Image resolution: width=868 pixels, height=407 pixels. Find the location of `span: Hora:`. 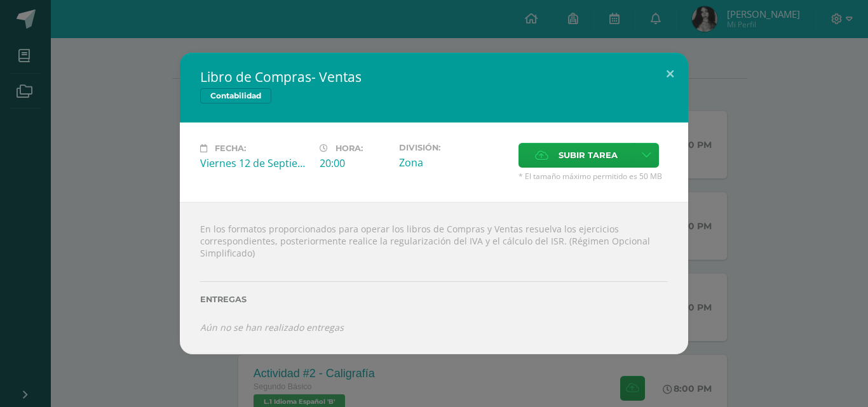

span: Hora: is located at coordinates (349, 148).